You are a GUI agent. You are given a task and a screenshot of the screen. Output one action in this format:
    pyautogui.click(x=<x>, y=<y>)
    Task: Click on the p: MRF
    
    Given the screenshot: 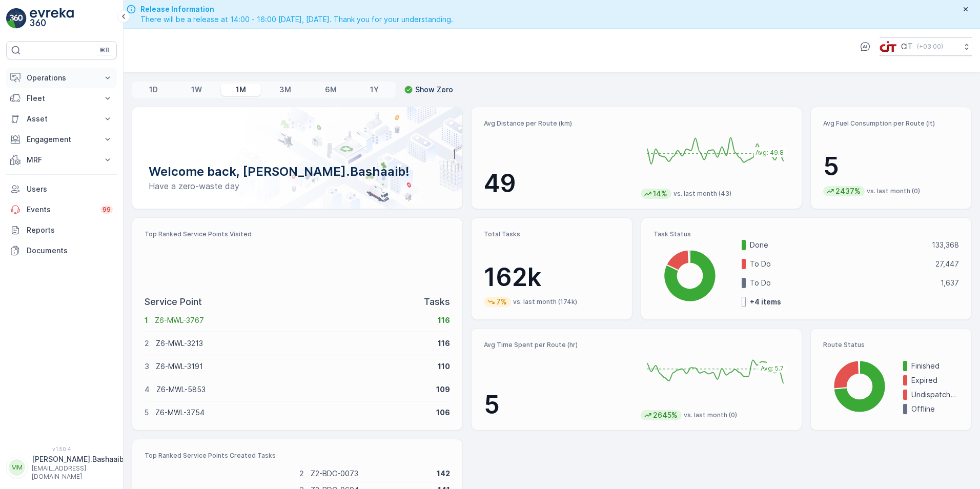 What is the action you would take?
    pyautogui.click(x=62, y=160)
    